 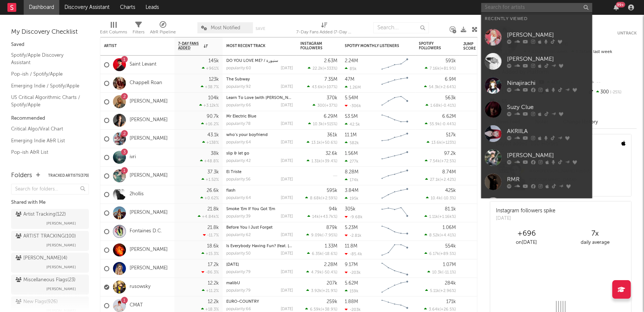 I want to click on div: 7-Day Fans Added (7-Day Fans Added), so click(x=324, y=29).